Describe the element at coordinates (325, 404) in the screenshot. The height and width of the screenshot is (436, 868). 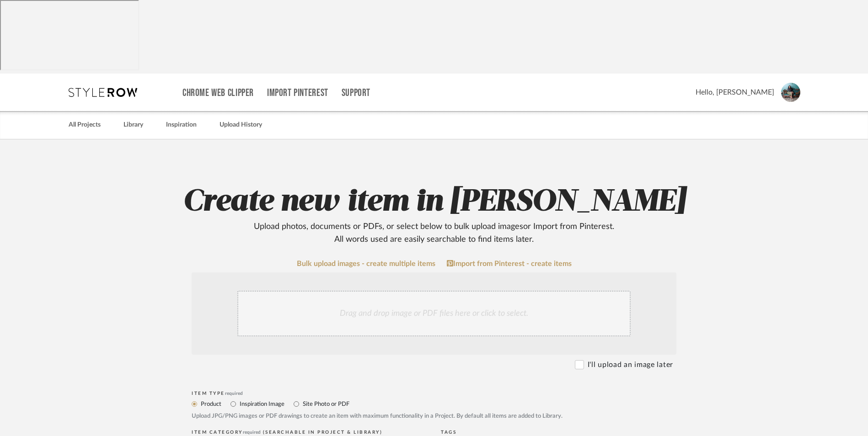
I see `label: Site Photo or PDF` at that location.